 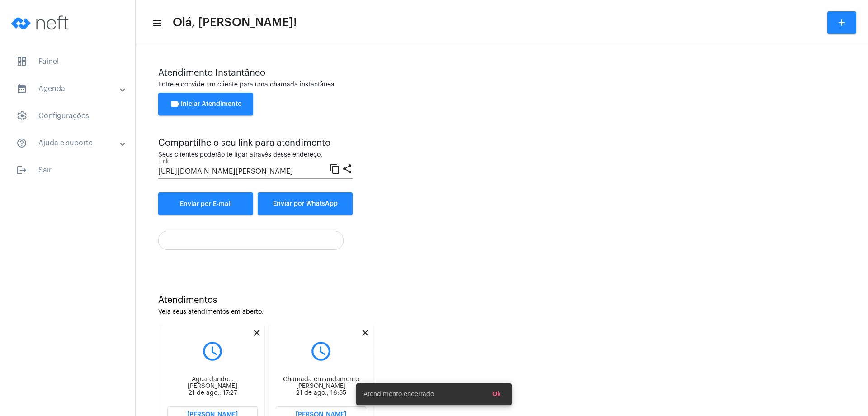 I want to click on button: Iniciar Atendimento, so click(x=206, y=104).